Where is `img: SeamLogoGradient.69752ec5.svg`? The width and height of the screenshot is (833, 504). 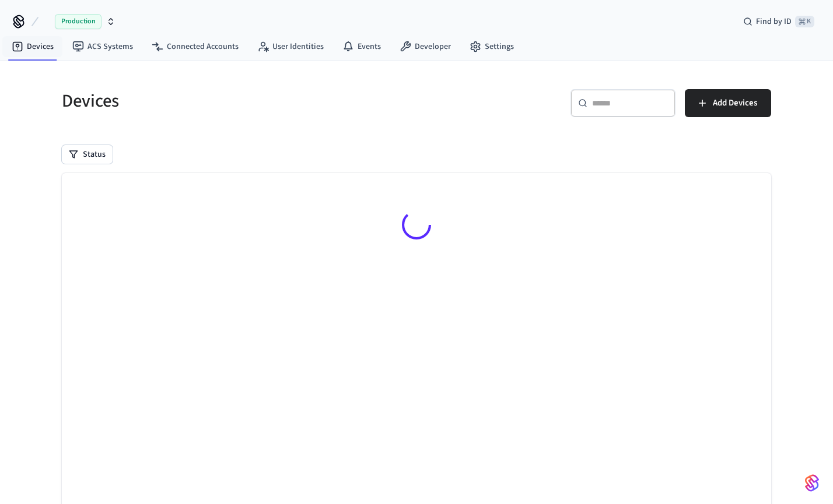
img: SeamLogoGradient.69752ec5.svg is located at coordinates (812, 483).